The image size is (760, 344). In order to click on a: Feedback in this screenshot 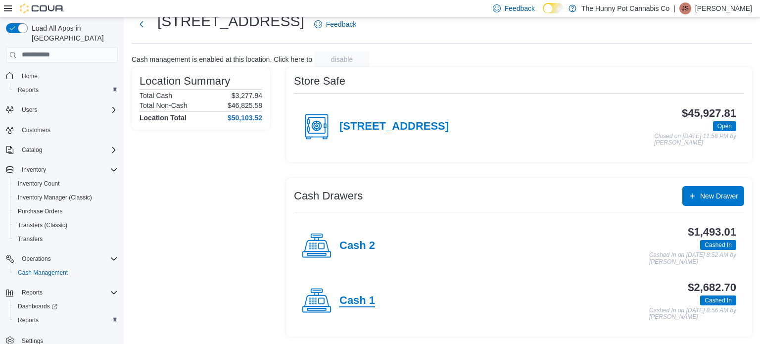, I will do `click(335, 24)`.